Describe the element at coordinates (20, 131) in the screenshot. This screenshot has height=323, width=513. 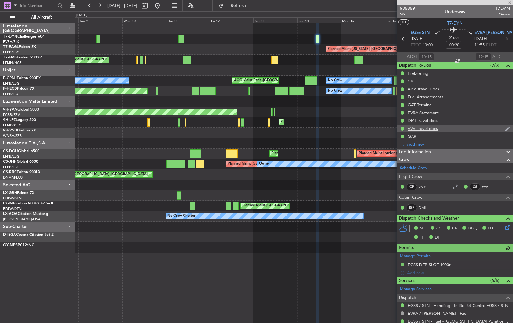
I see `a: 9H-VSLKFalcon 7X` at that location.